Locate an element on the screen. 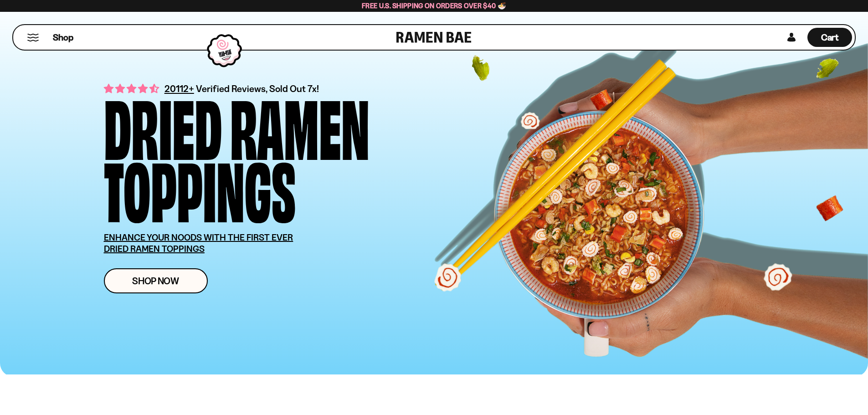 The height and width of the screenshot is (415, 868). div: Ramen is located at coordinates (300, 125).